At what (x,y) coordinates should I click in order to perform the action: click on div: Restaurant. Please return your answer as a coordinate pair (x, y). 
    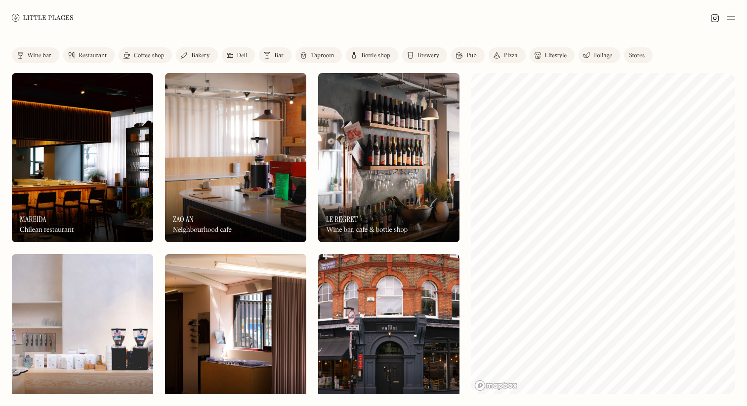
    Looking at the image, I should click on (92, 56).